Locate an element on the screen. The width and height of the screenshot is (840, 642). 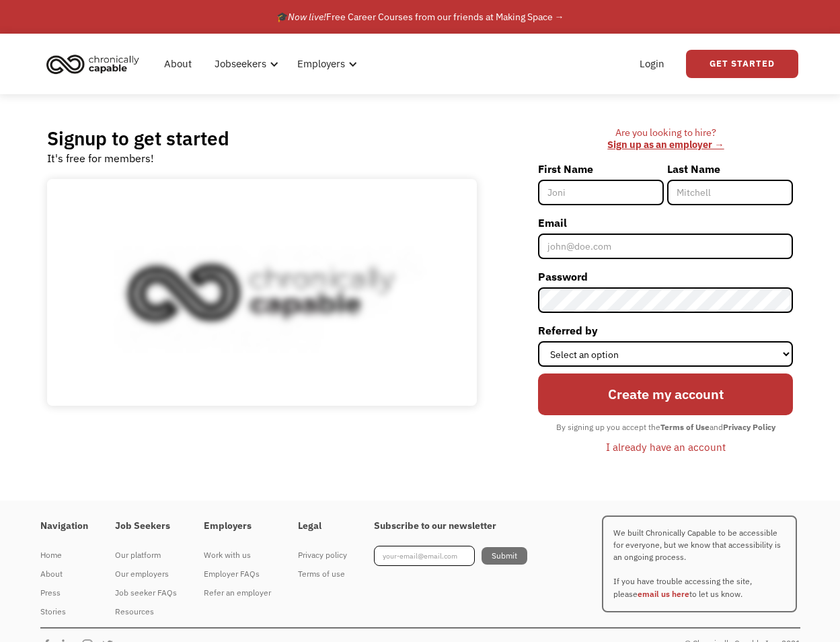
div: I already have an account is located at coordinates (666, 447).